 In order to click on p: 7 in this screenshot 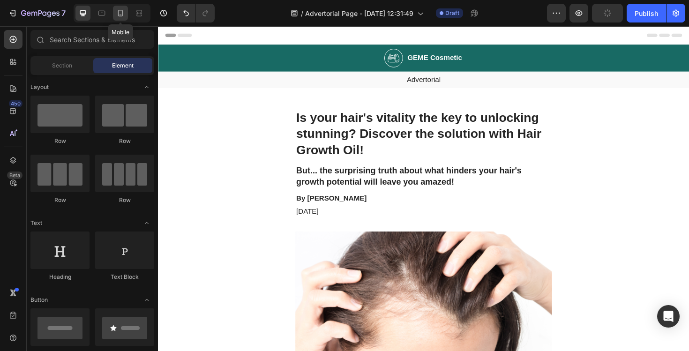, I will do `click(63, 13)`.